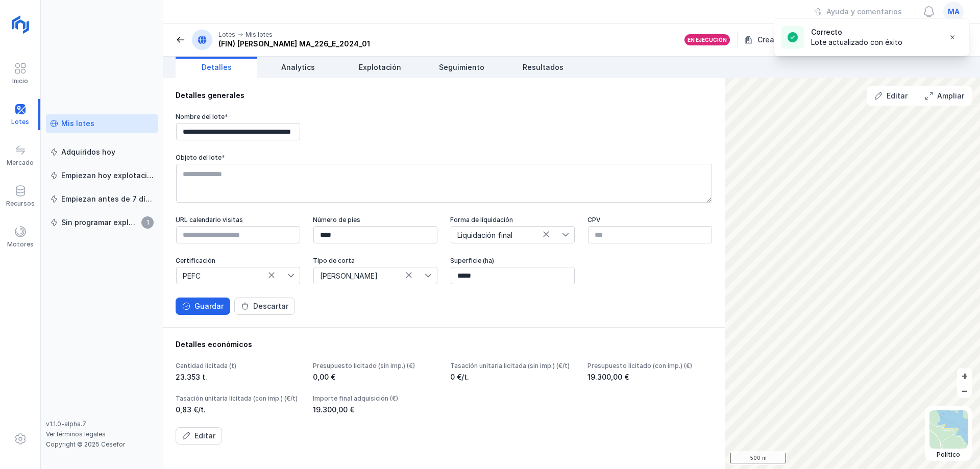 The width and height of the screenshot is (980, 469). I want to click on div: Copyright © 2025 Cesefor, so click(102, 445).